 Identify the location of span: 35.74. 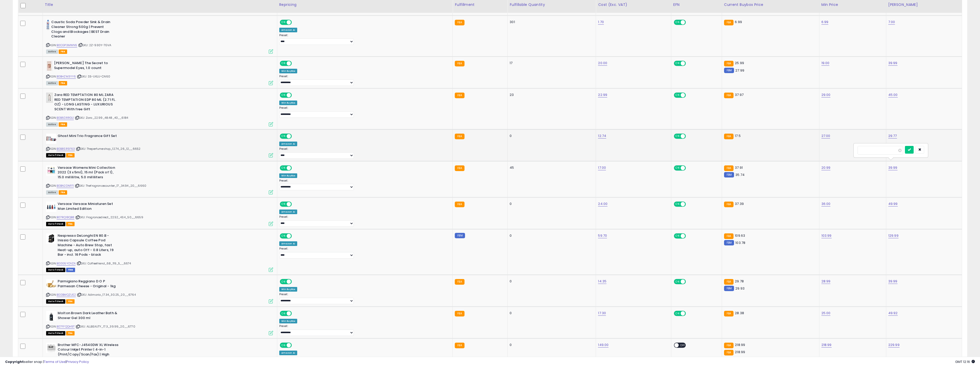
(740, 174).